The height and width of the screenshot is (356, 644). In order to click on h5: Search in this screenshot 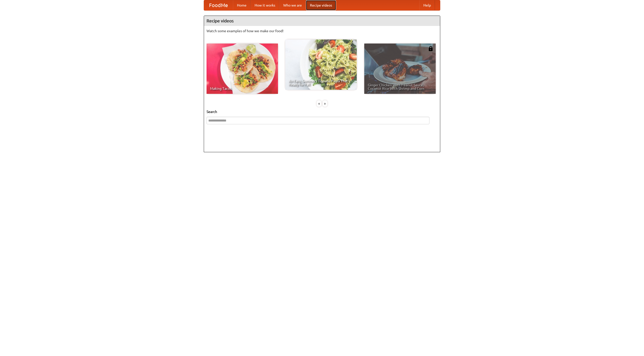, I will do `click(322, 112)`.